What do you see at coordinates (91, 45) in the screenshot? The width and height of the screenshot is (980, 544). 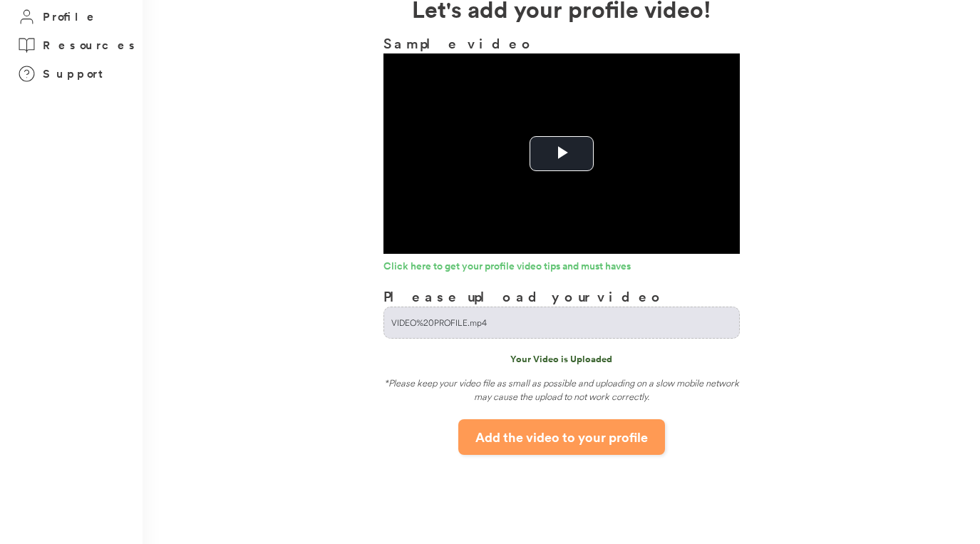 I see `h3: Resources` at bounding box center [91, 45].